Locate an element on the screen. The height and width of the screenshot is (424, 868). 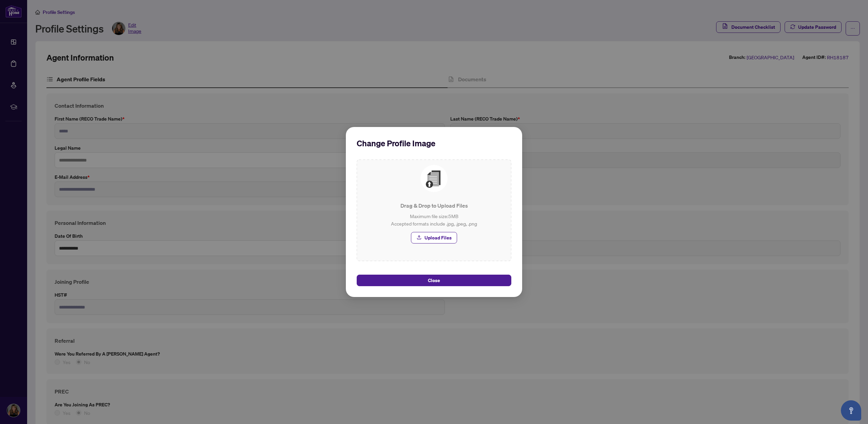
img: File Upload is located at coordinates (434, 179).